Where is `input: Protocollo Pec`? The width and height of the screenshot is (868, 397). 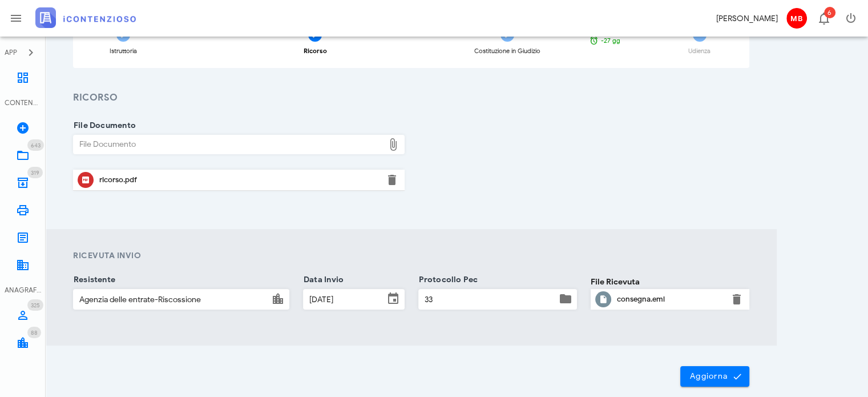
input: Protocollo Pec is located at coordinates (488, 300).